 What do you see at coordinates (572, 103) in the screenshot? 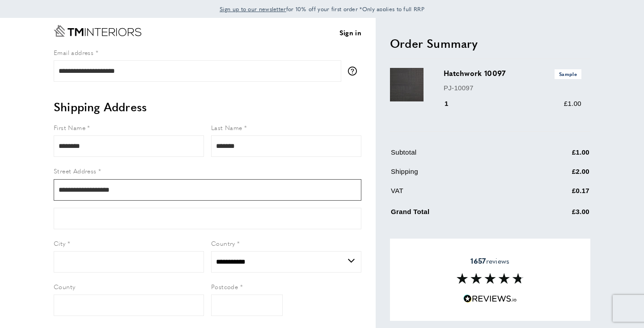
I see `span: £1.00` at bounding box center [572, 103].